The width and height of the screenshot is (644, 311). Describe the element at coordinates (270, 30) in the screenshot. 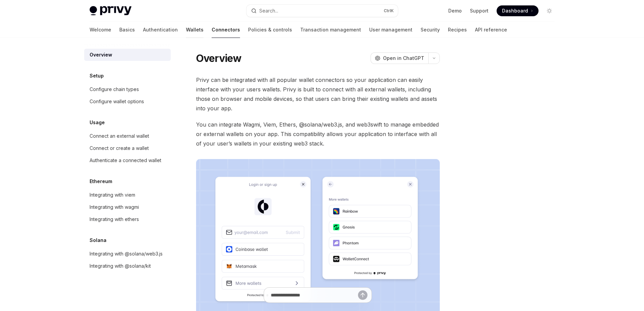

I see `a: Policies & controls` at that location.